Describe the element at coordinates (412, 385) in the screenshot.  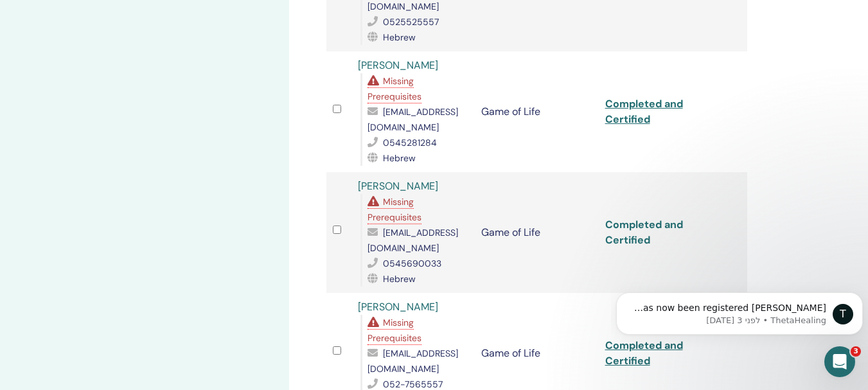
I see `span: 052-7565557` at that location.